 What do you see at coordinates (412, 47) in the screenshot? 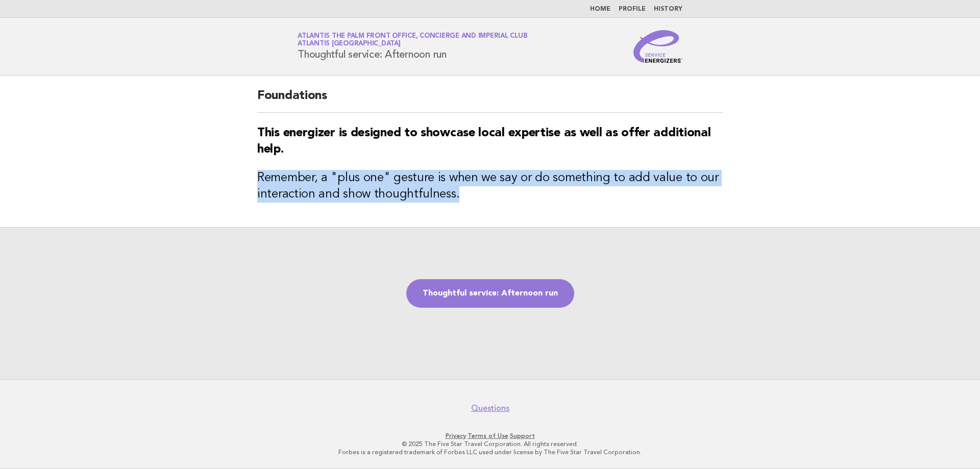
I see `h1: Thoughtful service: Afternoon run` at bounding box center [412, 47].